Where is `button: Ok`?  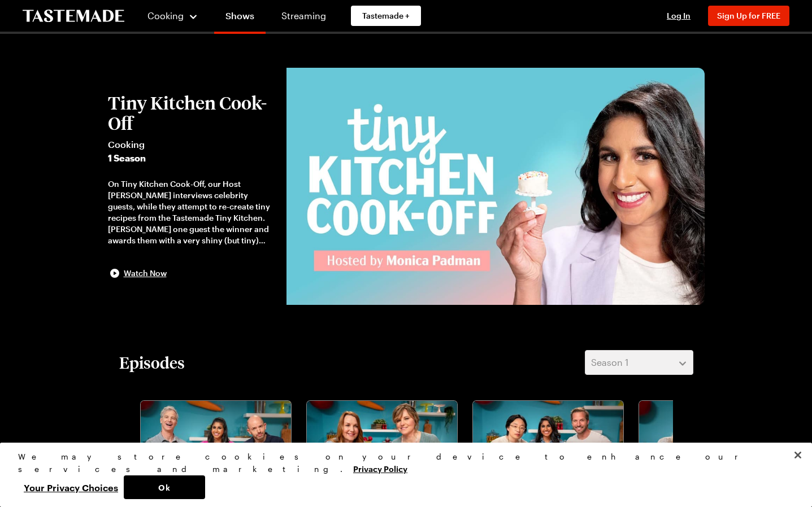
button: Ok is located at coordinates (165, 488).